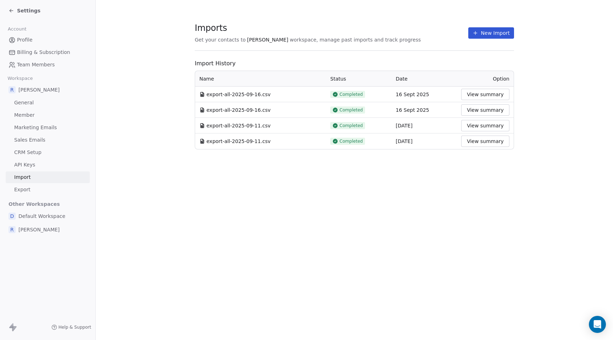  I want to click on span: Get your contacts to, so click(220, 40).